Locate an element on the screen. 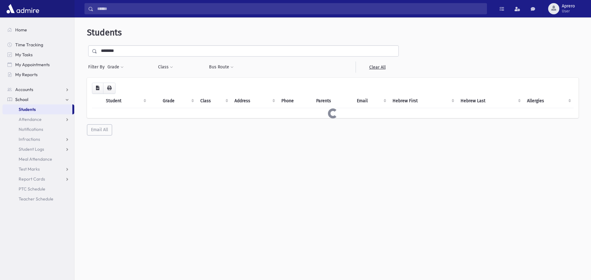 The height and width of the screenshot is (280, 591). a: Teacher Schedule is located at coordinates (38, 199).